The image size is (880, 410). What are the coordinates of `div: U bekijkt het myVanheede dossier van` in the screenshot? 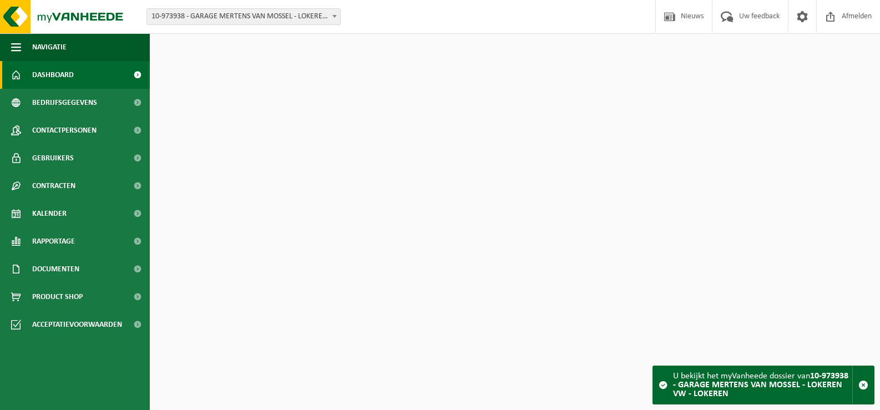 It's located at (762, 385).